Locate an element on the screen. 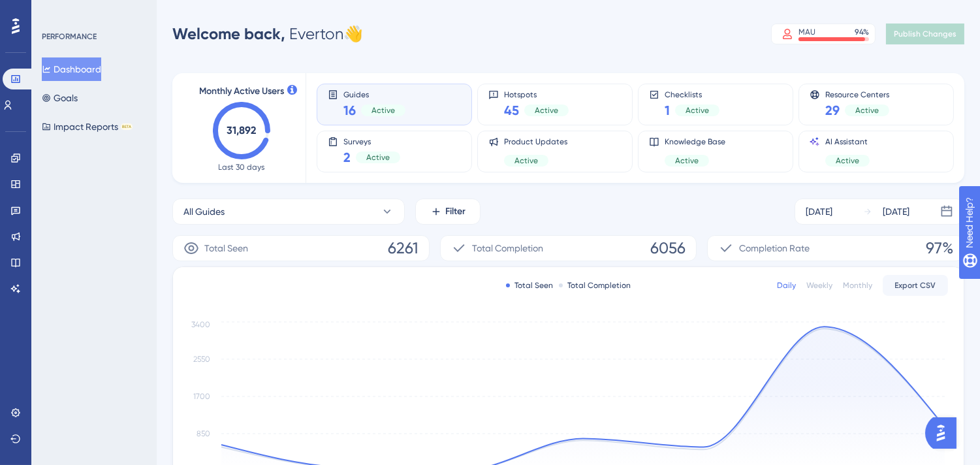  div: 94 % is located at coordinates (862, 32).